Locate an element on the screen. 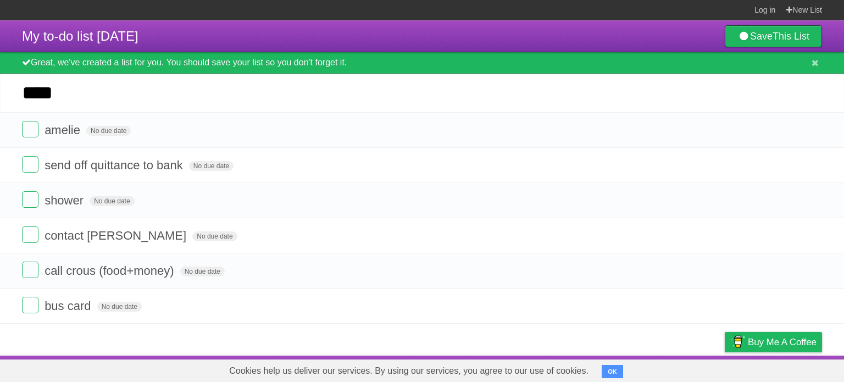 The width and height of the screenshot is (844, 382). b: This List is located at coordinates (791, 36).